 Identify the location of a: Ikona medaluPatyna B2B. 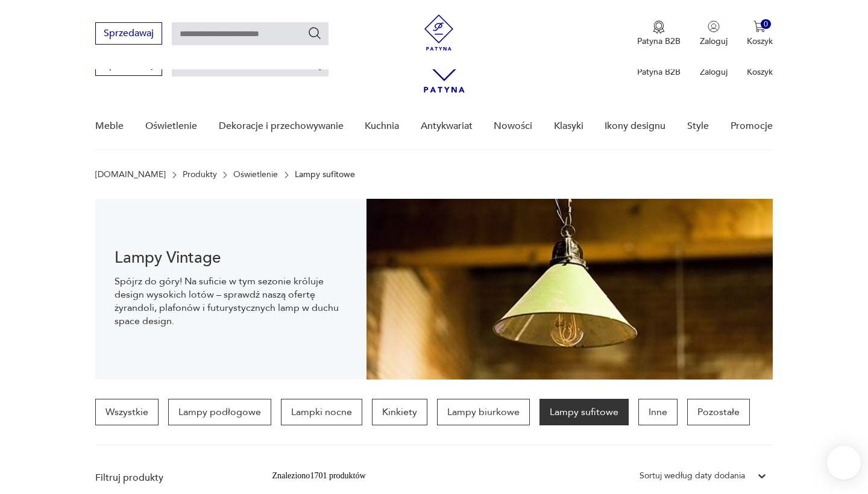
(658, 34).